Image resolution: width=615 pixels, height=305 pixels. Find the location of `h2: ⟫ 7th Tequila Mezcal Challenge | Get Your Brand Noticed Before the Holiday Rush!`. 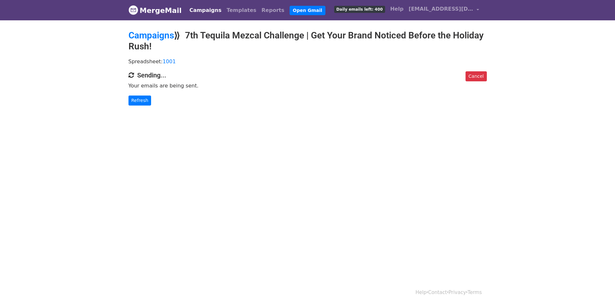

h2: ⟫ 7th Tequila Mezcal Challenge | Get Your Brand Noticed Before the Holiday Rush! is located at coordinates (308, 41).